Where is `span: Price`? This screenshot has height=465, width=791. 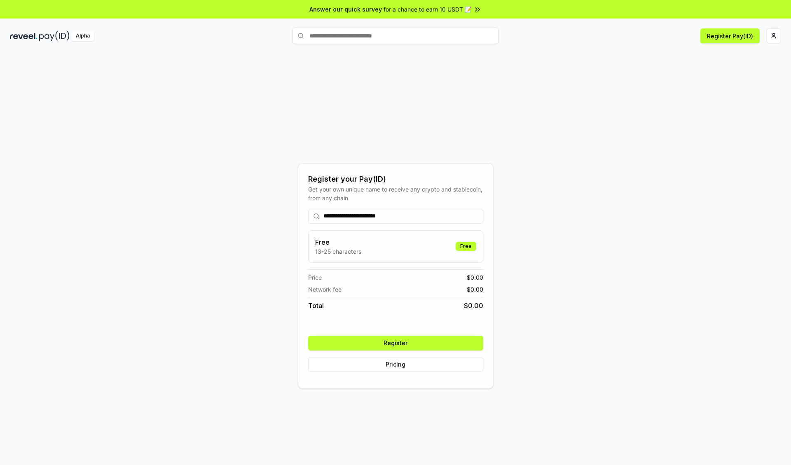
span: Price is located at coordinates (315, 277).